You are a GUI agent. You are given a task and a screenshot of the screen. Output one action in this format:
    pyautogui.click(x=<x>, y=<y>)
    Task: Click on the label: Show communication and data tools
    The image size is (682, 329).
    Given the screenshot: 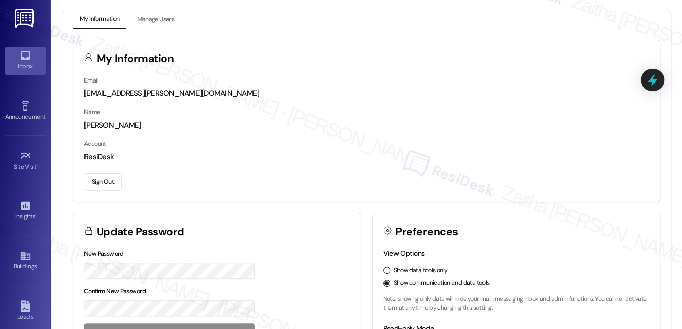 What is the action you would take?
    pyautogui.click(x=442, y=283)
    